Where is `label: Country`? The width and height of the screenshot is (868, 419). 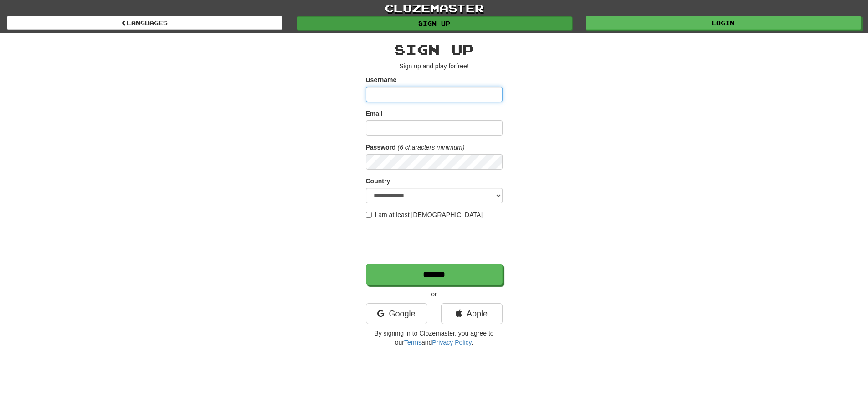
label: Country is located at coordinates (378, 181).